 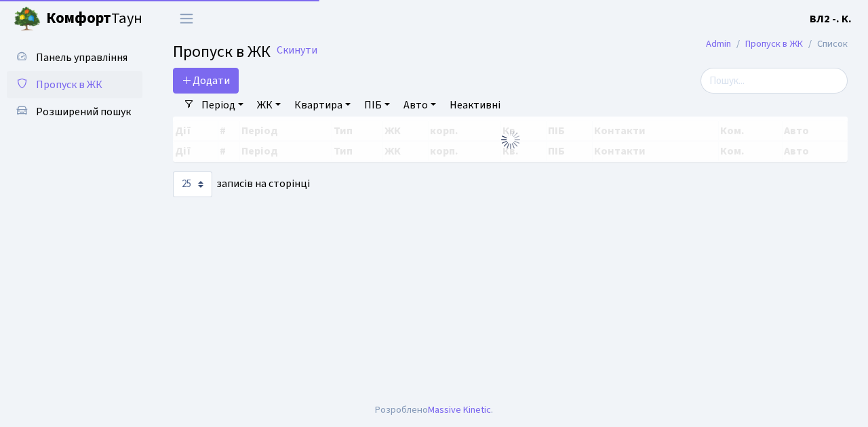 What do you see at coordinates (27, 19) in the screenshot?
I see `img: logo.png` at bounding box center [27, 19].